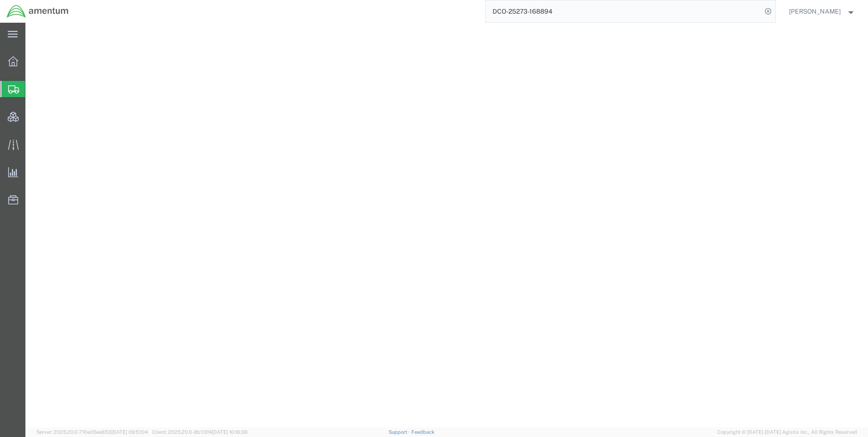 Image resolution: width=868 pixels, height=437 pixels. I want to click on span: Server: 2025.20.0-710e05ee653, so click(92, 432).